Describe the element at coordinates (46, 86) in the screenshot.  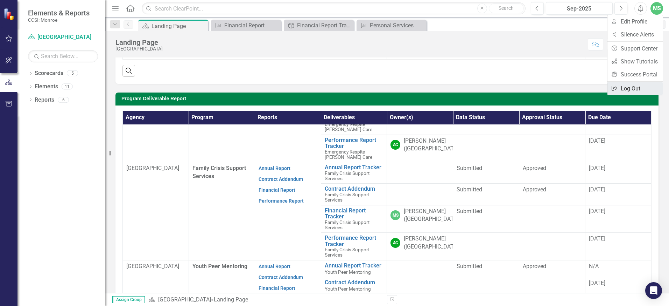
I see `a: Elements` at that location.